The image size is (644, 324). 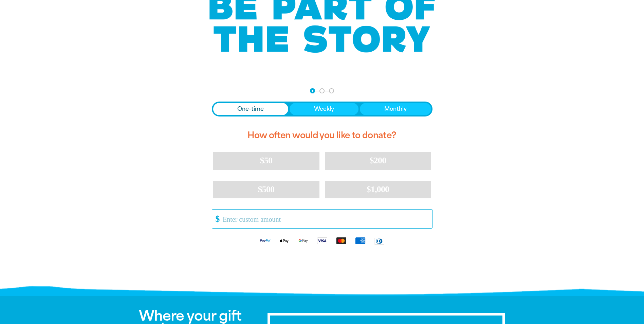 What do you see at coordinates (312, 91) in the screenshot?
I see `button: Navigate to step 1 of 3 to enter your donation amount` at bounding box center [312, 91].